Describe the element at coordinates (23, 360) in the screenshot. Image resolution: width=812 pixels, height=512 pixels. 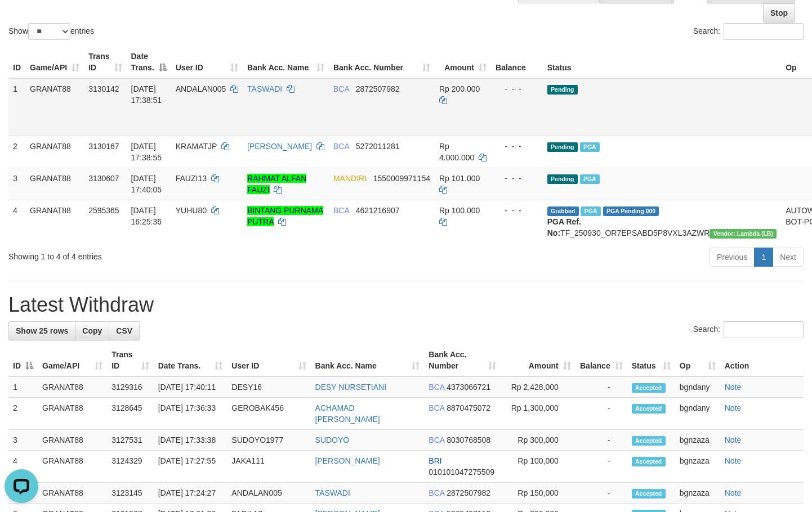
I see `th: ID: activate to sort column descending` at that location.